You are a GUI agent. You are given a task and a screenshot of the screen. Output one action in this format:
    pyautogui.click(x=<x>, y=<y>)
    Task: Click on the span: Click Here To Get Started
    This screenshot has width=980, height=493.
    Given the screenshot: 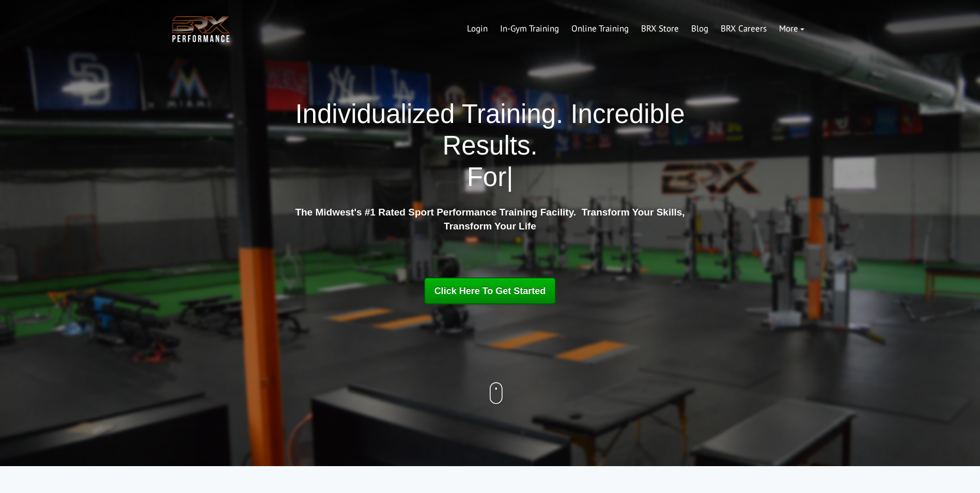 What is the action you would take?
    pyautogui.click(x=490, y=291)
    